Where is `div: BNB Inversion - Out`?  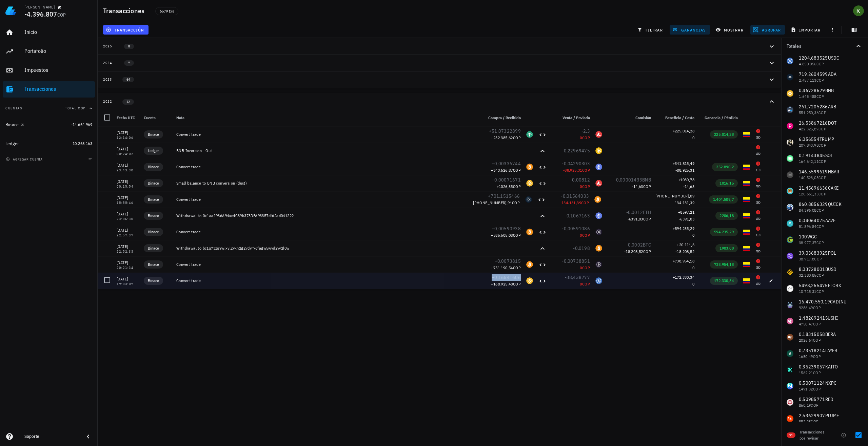 div: BNB Inversion - Out is located at coordinates (327, 151).